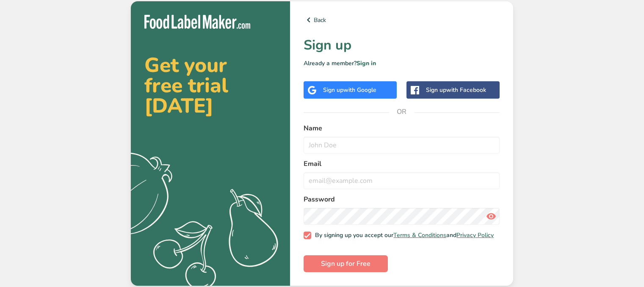 This screenshot has height=287, width=644. Describe the element at coordinates (402, 164) in the screenshot. I see `label: Email` at that location.